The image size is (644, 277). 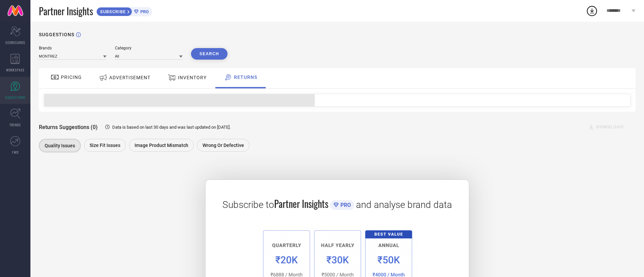 I want to click on div: Brands, so click(x=73, y=48).